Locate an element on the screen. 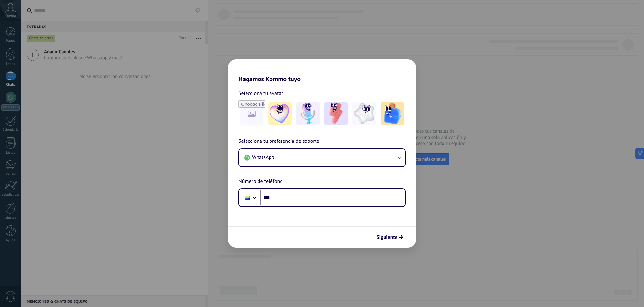 The height and width of the screenshot is (307, 644). span: WhatsApp is located at coordinates (263, 157).